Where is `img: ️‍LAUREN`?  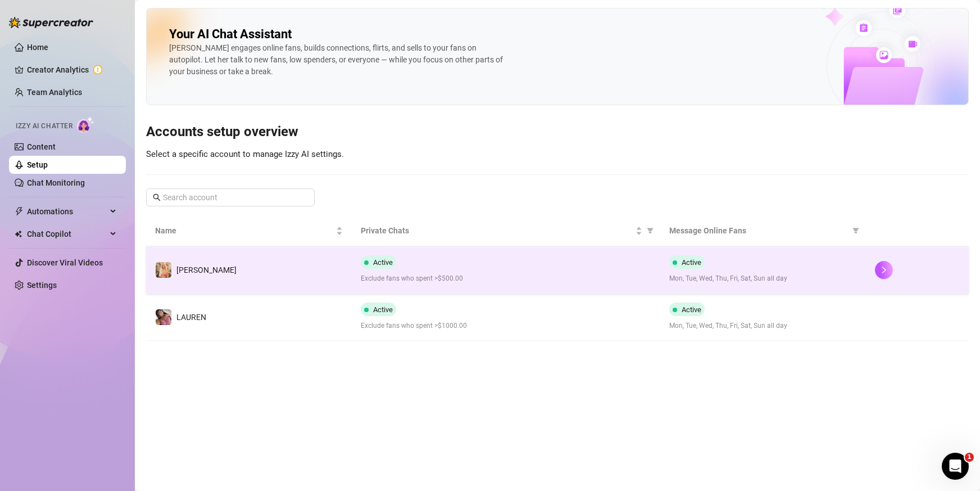 img: ️‍LAUREN is located at coordinates (164, 317).